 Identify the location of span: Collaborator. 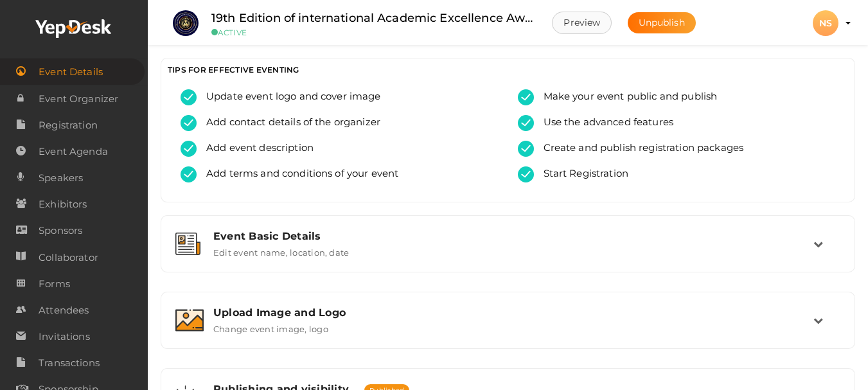
(68, 258).